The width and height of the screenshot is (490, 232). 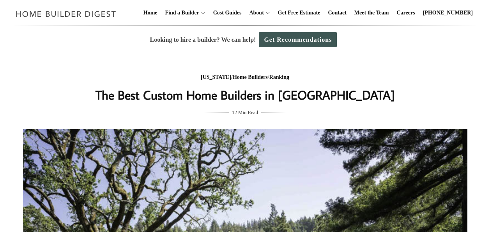 I want to click on a: Ranking, so click(x=279, y=77).